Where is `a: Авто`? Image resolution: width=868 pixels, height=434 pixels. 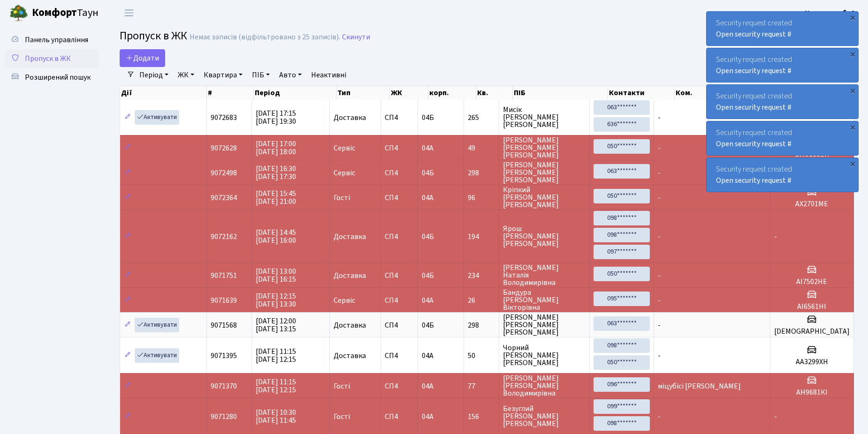
a: Авто is located at coordinates (291, 75).